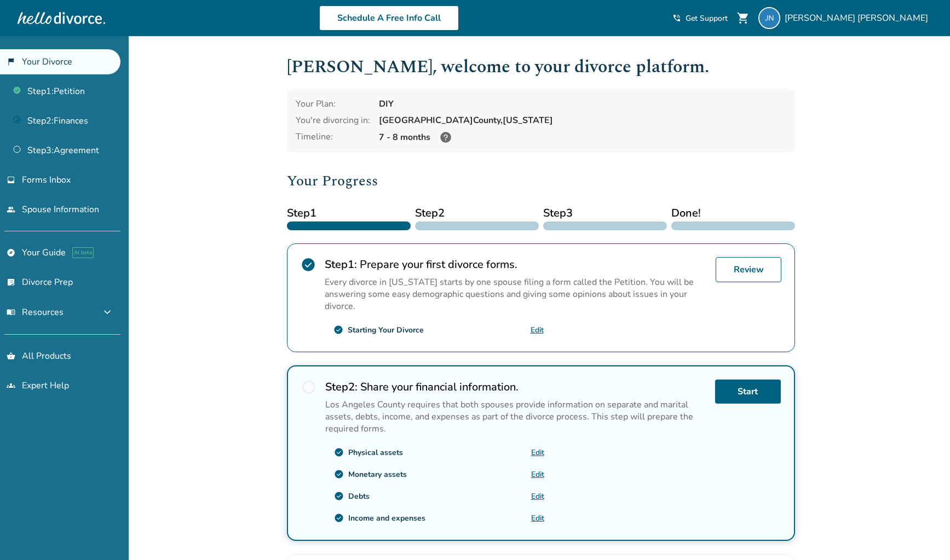 The width and height of the screenshot is (950, 560). I want to click on span: flag_2, so click(11, 62).